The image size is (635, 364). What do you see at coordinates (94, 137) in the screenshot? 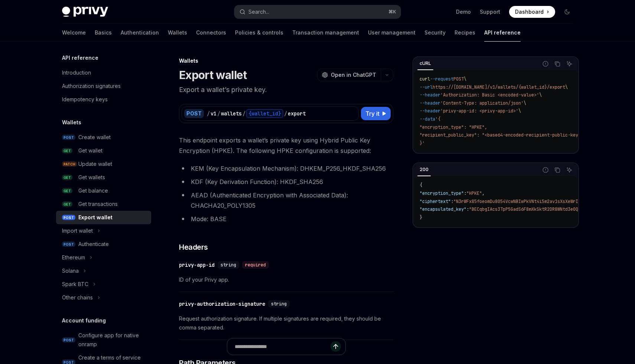
I see `div: Create wallet` at bounding box center [94, 137].